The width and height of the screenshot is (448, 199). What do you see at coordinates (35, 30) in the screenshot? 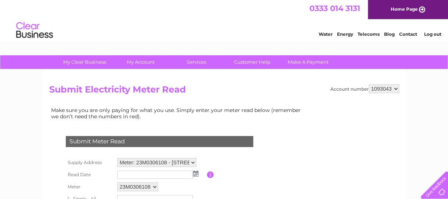
I see `img: logo.png` at bounding box center [35, 30].